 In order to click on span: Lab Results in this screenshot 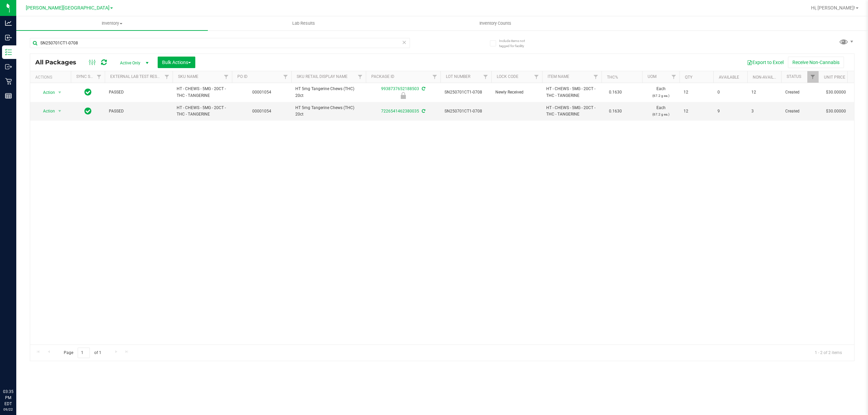, I will do `click(303, 23)`.